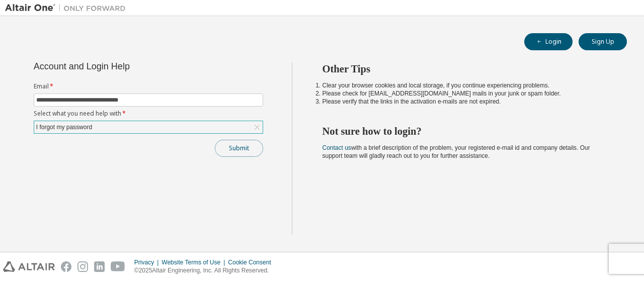 The width and height of the screenshot is (644, 281). Describe the element at coordinates (252, 262) in the screenshot. I see `div: Cookie Consent` at that location.